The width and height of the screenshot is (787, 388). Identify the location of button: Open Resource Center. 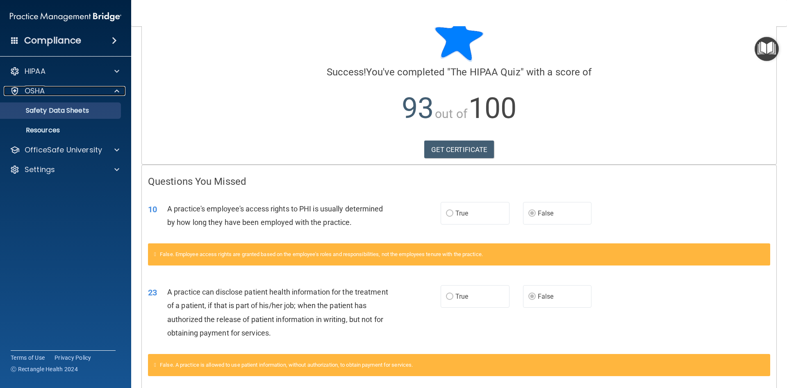
(767, 49).